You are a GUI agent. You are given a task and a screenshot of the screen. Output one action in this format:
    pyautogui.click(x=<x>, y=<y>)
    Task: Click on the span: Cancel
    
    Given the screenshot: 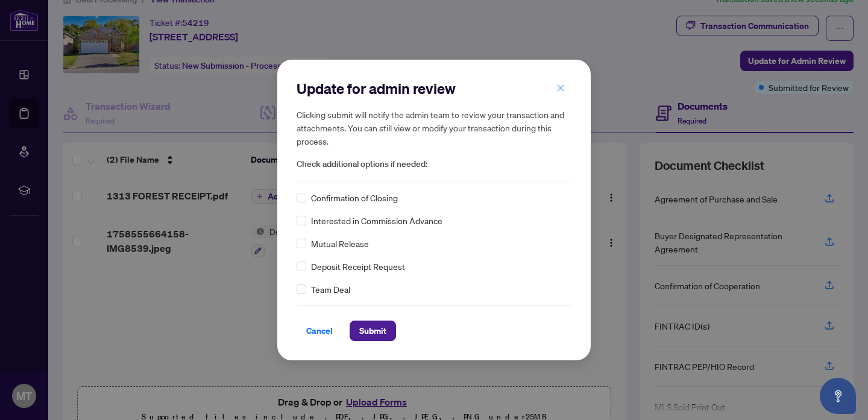 What is the action you would take?
    pyautogui.click(x=320, y=330)
    